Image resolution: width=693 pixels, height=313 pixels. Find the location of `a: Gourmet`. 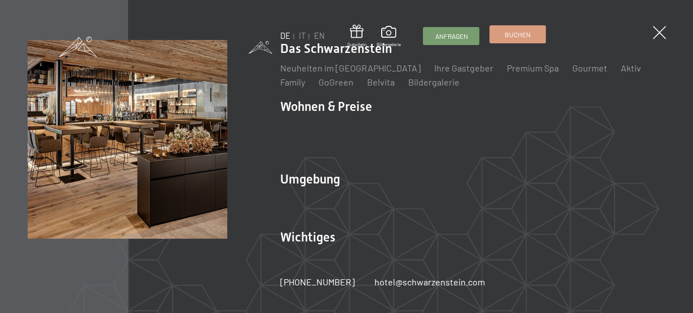

a: Gourmet is located at coordinates (590, 68).